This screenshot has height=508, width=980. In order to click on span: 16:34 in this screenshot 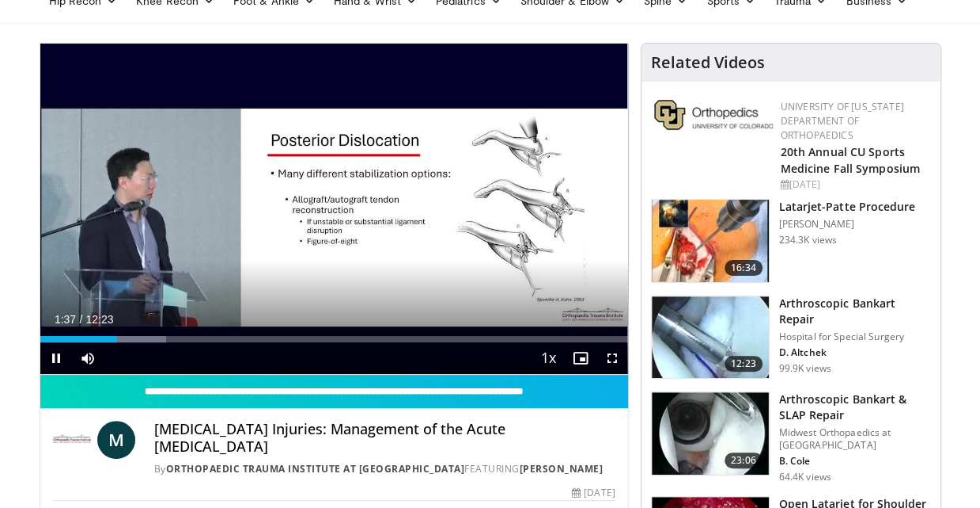, I will do `click(743, 268)`.